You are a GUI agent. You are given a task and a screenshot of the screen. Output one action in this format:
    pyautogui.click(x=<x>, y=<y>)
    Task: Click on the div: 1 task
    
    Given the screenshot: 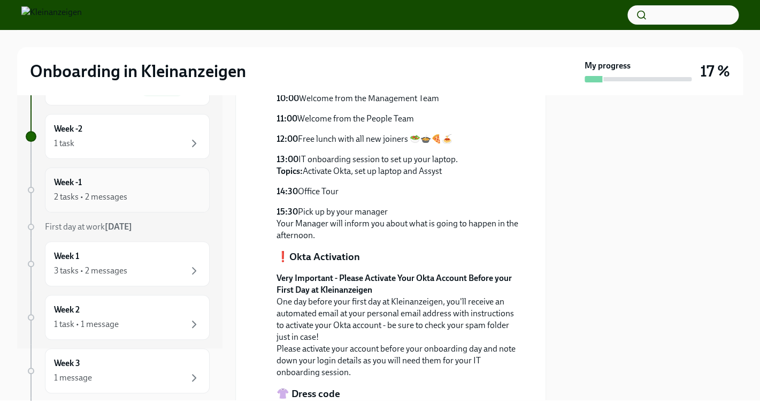 What is the action you would take?
    pyautogui.click(x=64, y=143)
    